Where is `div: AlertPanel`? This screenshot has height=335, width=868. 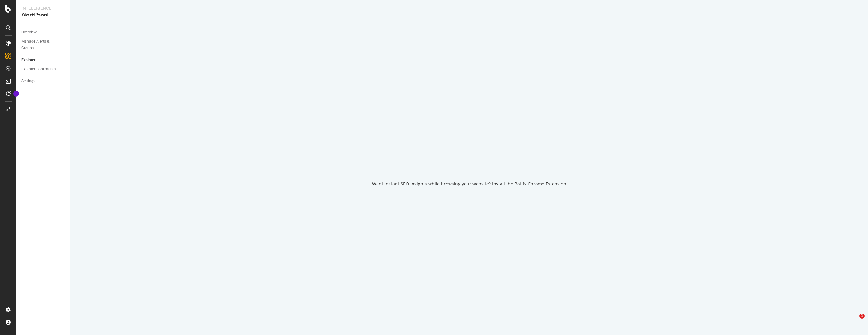 div: AlertPanel is located at coordinates (43, 15).